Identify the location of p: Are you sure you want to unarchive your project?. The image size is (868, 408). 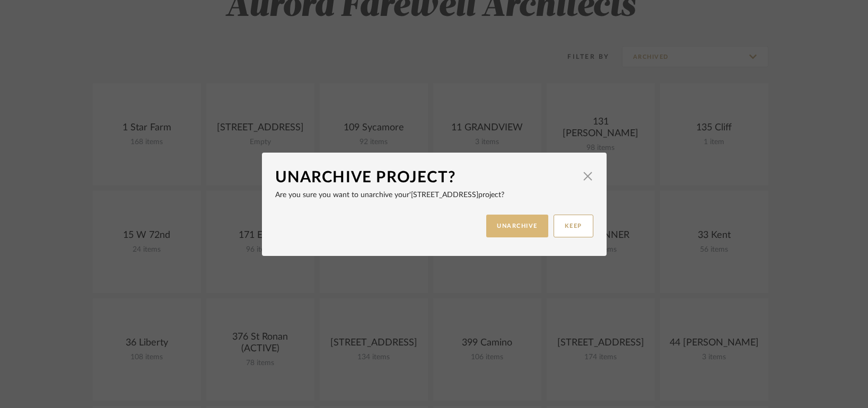
(434, 195).